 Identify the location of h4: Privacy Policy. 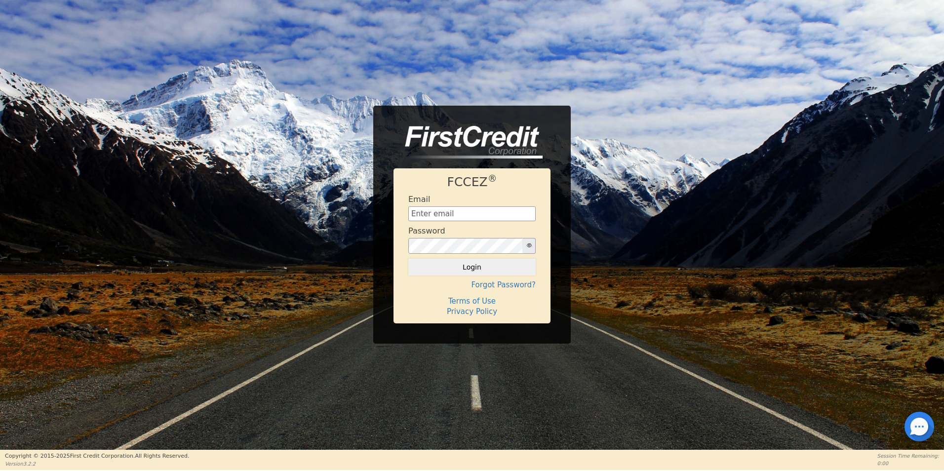
(472, 312).